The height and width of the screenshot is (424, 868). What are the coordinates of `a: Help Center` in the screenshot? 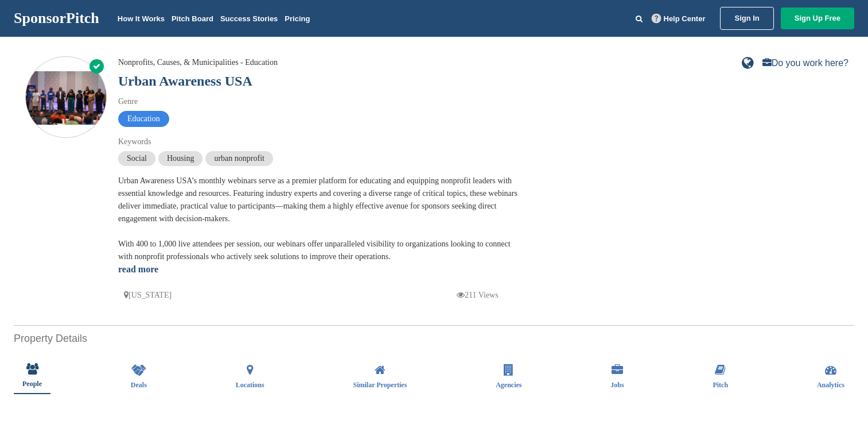 It's located at (679, 18).